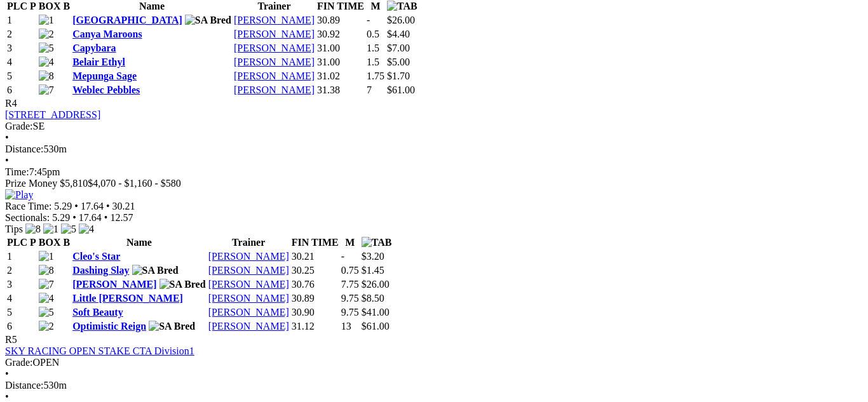 The width and height of the screenshot is (868, 402). What do you see at coordinates (315, 327) in the screenshot?
I see `td: 31.12` at bounding box center [315, 327].